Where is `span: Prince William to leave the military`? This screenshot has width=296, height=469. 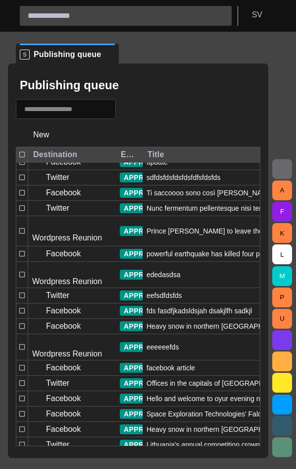
span: Prince William to leave the military is located at coordinates (217, 231).